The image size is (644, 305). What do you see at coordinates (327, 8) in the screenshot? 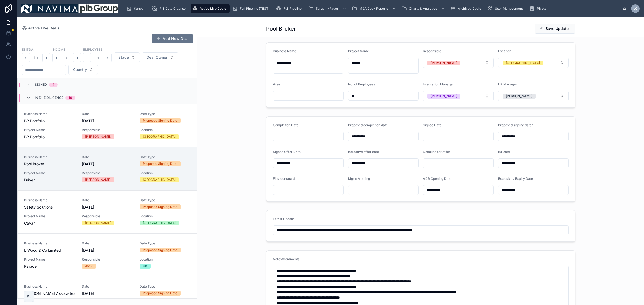
I see `span: Target 1-Pager` at bounding box center [327, 8].